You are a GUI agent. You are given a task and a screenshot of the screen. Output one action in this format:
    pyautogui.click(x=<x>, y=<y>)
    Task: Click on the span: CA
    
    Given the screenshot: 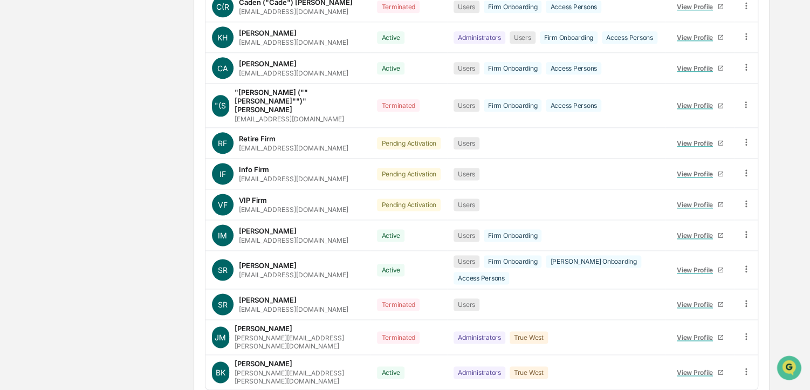 What is the action you would take?
    pyautogui.click(x=223, y=68)
    